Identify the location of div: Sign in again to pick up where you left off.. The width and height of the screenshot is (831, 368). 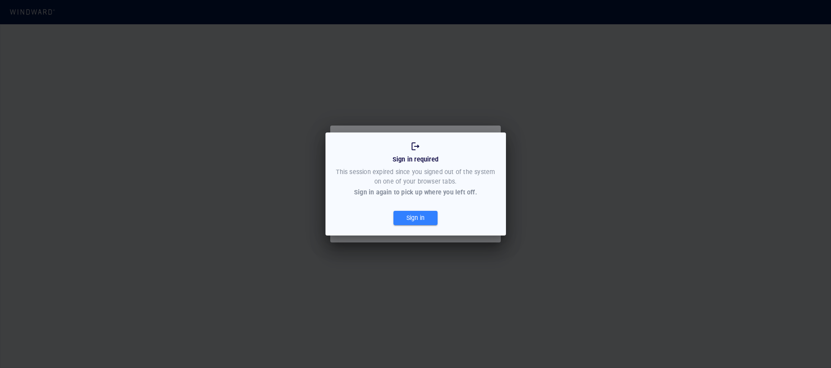
(415, 192).